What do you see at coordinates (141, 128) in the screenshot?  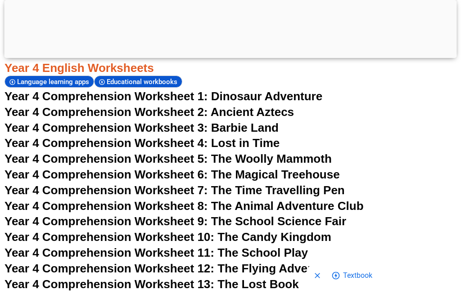 I see `span: Year 4 Comprehension Worksheet 3: Barbie Land` at bounding box center [141, 128].